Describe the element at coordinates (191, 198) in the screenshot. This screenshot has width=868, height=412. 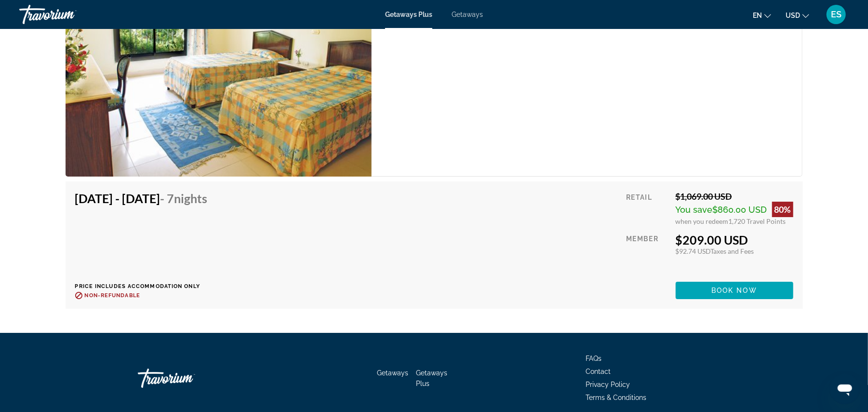
I see `span: Nights` at that location.